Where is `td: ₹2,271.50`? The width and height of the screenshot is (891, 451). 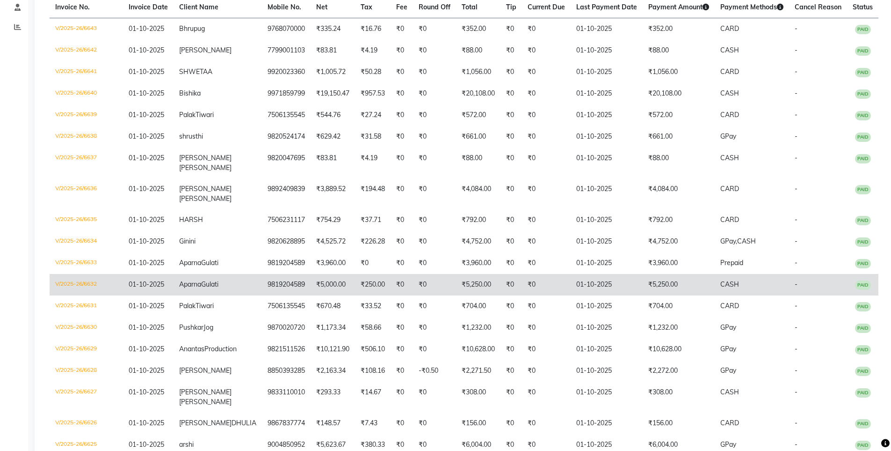 td: ₹2,271.50 is located at coordinates (478, 371).